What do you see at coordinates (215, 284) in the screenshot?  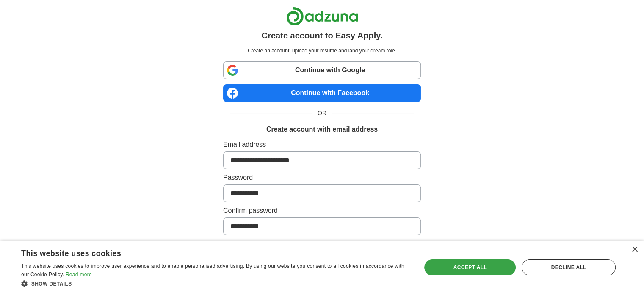 I see `div: Show details` at bounding box center [215, 284].